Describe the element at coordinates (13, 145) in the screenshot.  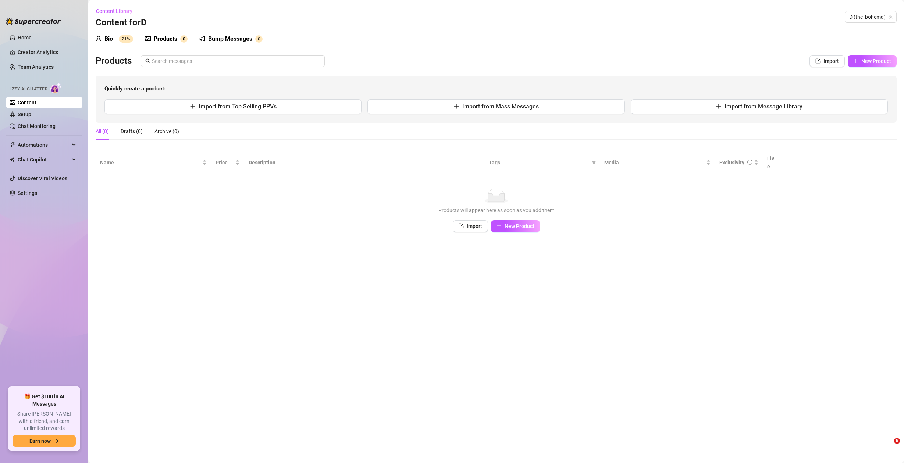
I see `span: thunderbolt` at that location.